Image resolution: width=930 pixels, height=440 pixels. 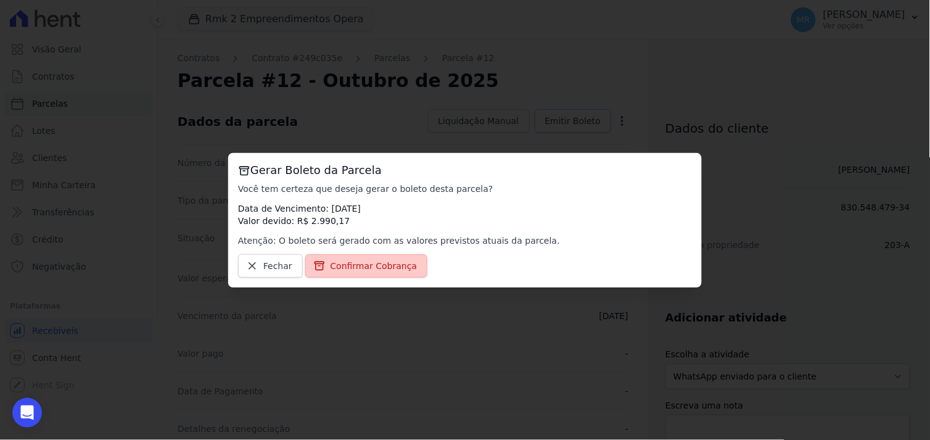 I want to click on a: Fechar, so click(x=270, y=266).